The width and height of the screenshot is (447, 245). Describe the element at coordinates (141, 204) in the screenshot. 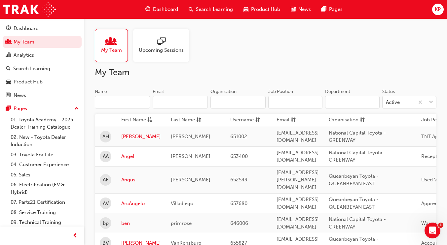

I see `a: ArcAngelo` at that location.